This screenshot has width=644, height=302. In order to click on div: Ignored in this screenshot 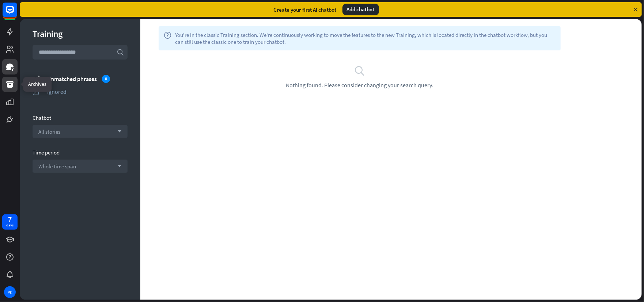, I will do `click(88, 91)`.